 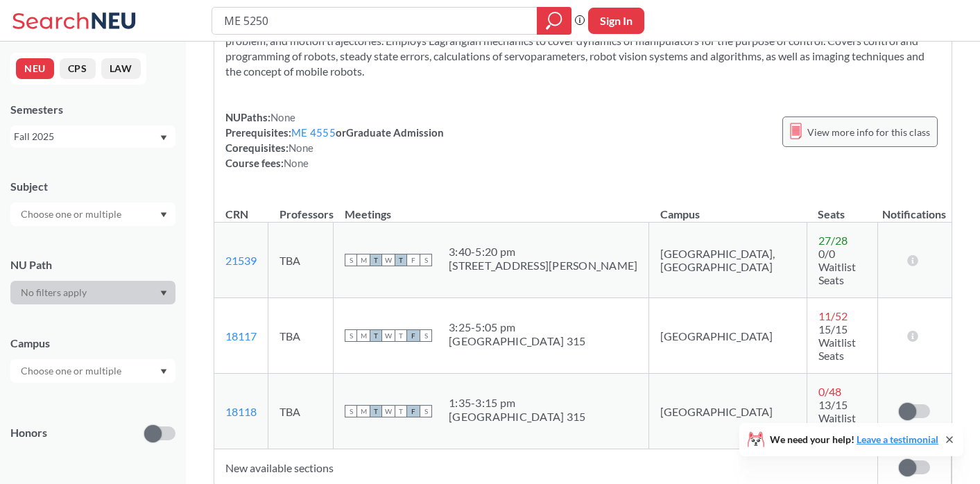 I want to click on a: ME 4555, so click(x=313, y=133).